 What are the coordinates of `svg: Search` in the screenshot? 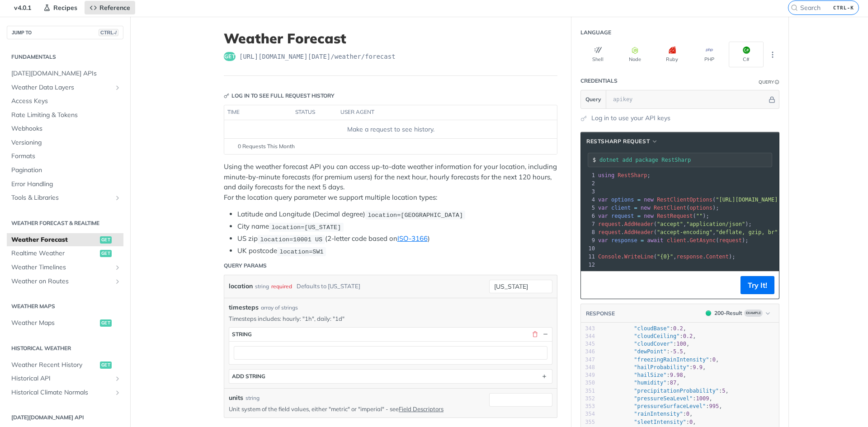 It's located at (794, 8).